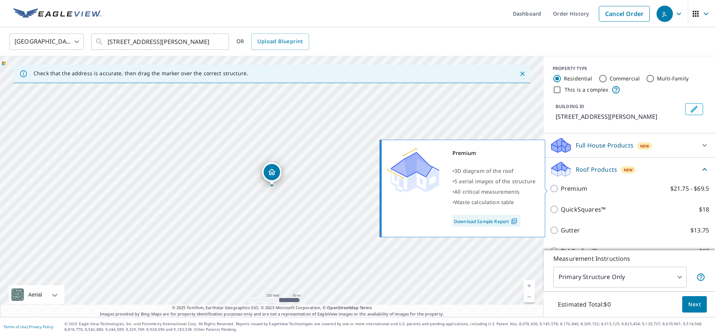 The height and width of the screenshot is (336, 715). I want to click on label: Residential, so click(578, 79).